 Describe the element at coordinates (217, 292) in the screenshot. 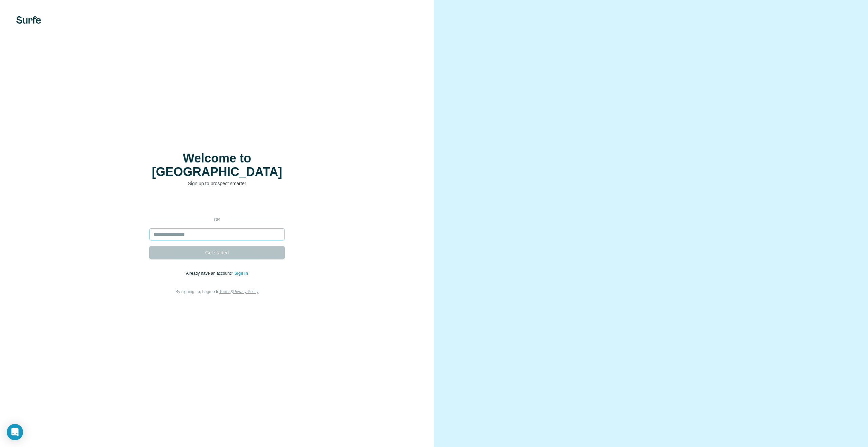

I see `span: By signing up, I agree to &` at that location.